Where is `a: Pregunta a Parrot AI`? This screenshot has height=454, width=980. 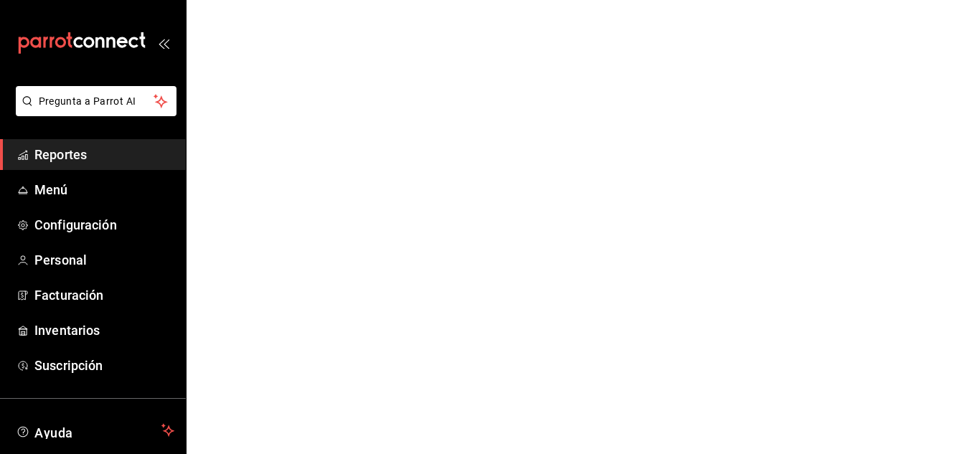 a: Pregunta a Parrot AI is located at coordinates (93, 111).